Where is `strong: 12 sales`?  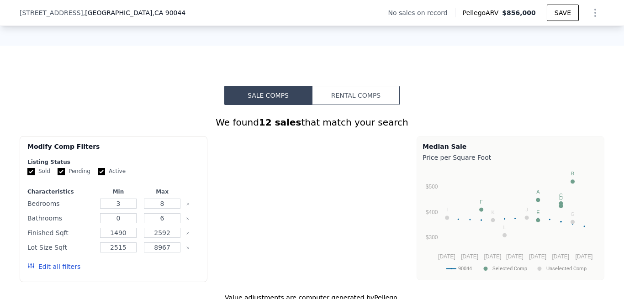
strong: 12 sales is located at coordinates (280, 122).